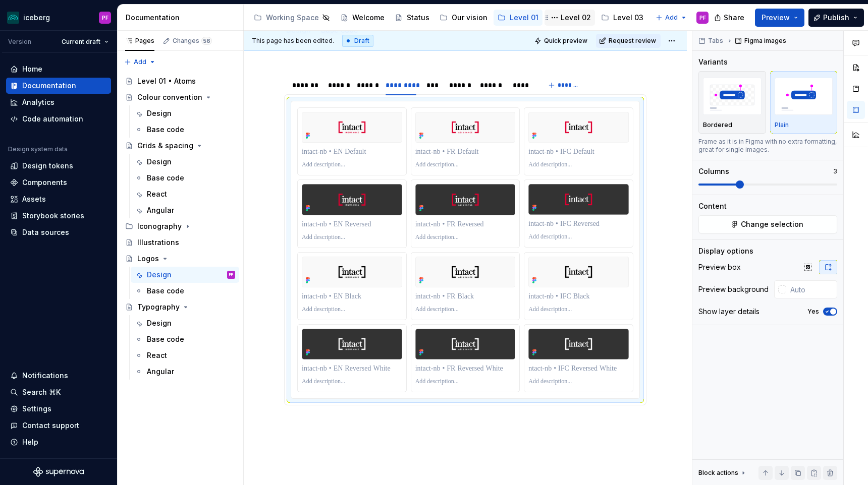 This screenshot has width=868, height=485. I want to click on a: Storybook stories, so click(59, 216).